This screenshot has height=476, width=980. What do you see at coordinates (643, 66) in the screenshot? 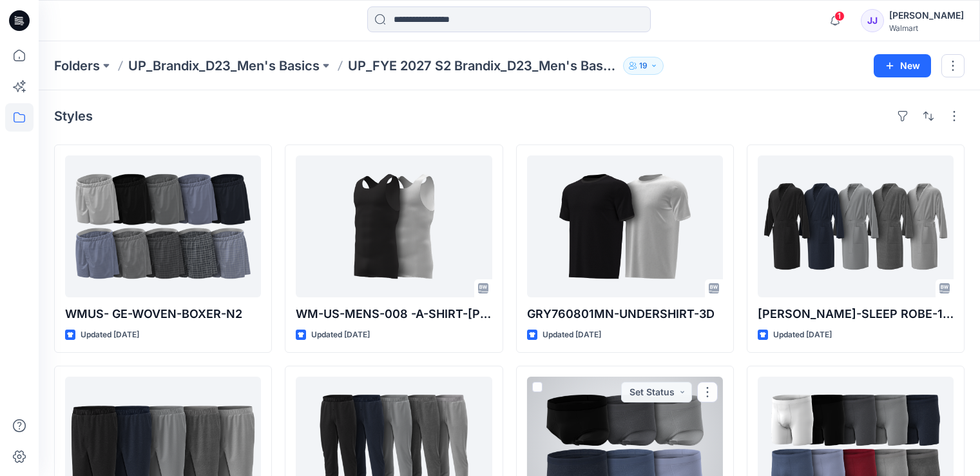
I see `button: 19` at bounding box center [643, 66].